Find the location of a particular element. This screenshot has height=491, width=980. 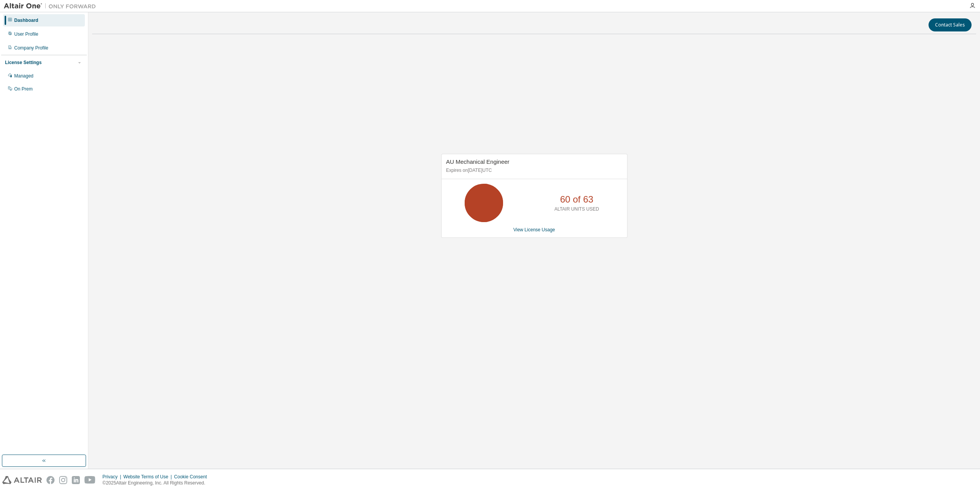

img: altair_logo.svg is located at coordinates (22, 480).